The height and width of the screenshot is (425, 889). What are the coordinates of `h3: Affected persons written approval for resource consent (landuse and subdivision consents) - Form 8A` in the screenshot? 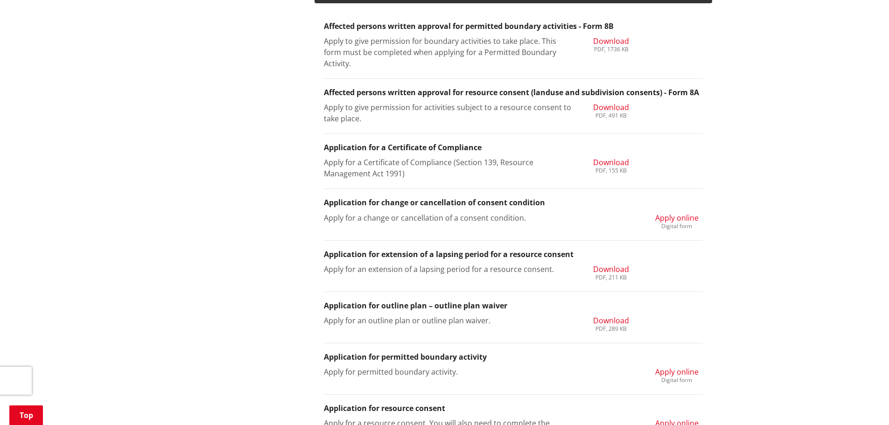 It's located at (513, 92).